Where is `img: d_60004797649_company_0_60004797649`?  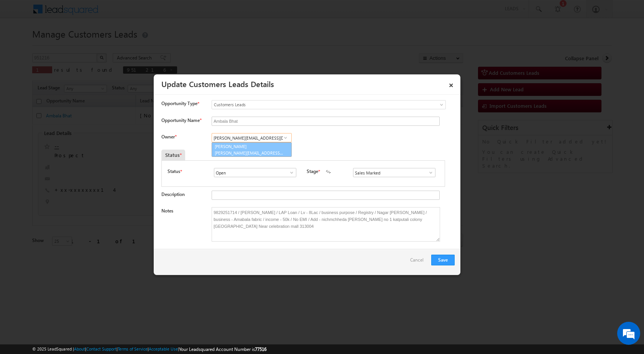 img: d_60004797649_company_0_60004797649 is located at coordinates (23, 45).